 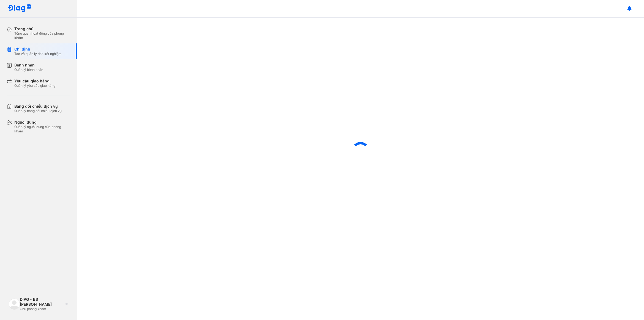 I want to click on div: Tổng quan hoạt động của phòng khám, so click(x=42, y=36).